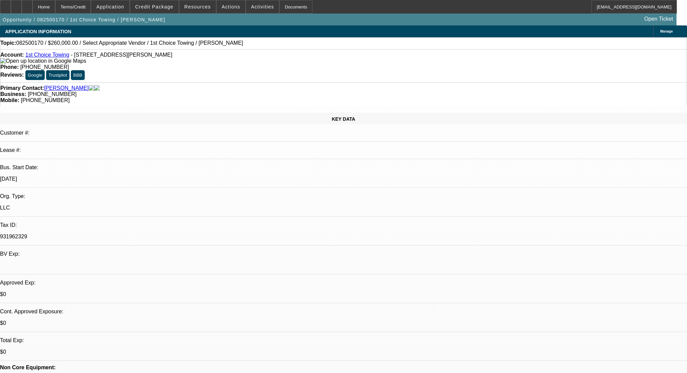 The image size is (687, 373). What do you see at coordinates (198, 7) in the screenshot?
I see `span: Resources` at bounding box center [198, 7].